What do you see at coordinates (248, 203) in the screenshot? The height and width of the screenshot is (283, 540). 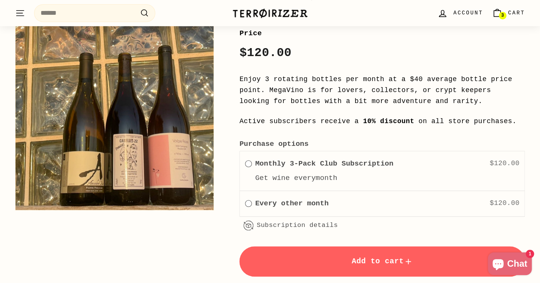 I see `div: Every other month` at bounding box center [248, 203].